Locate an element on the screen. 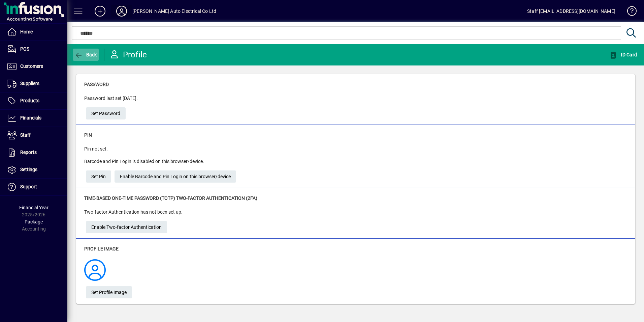  span: Enable Two-factor Authentication is located at coordinates (126, 227).